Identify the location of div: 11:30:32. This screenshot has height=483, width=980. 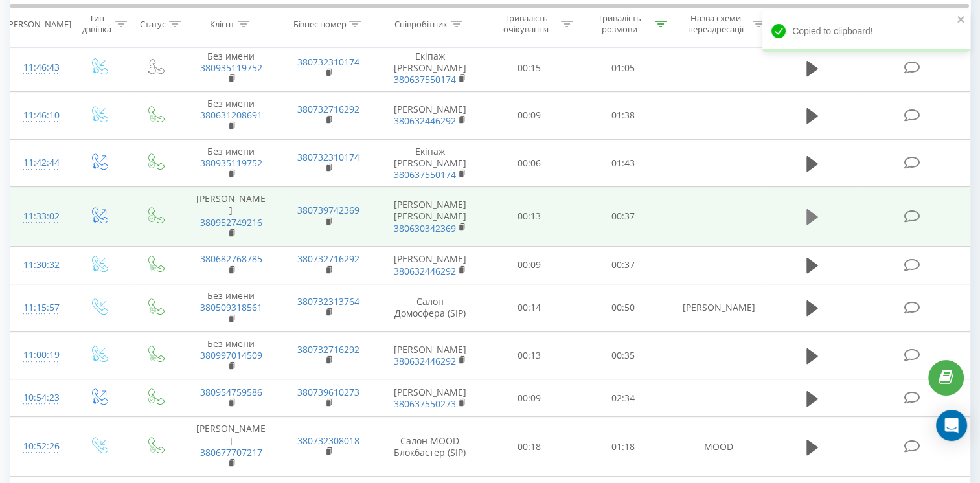
(40, 265).